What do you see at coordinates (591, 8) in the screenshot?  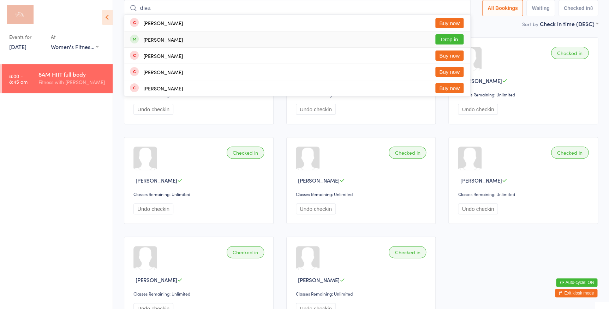 I see `div: 8` at bounding box center [591, 8].